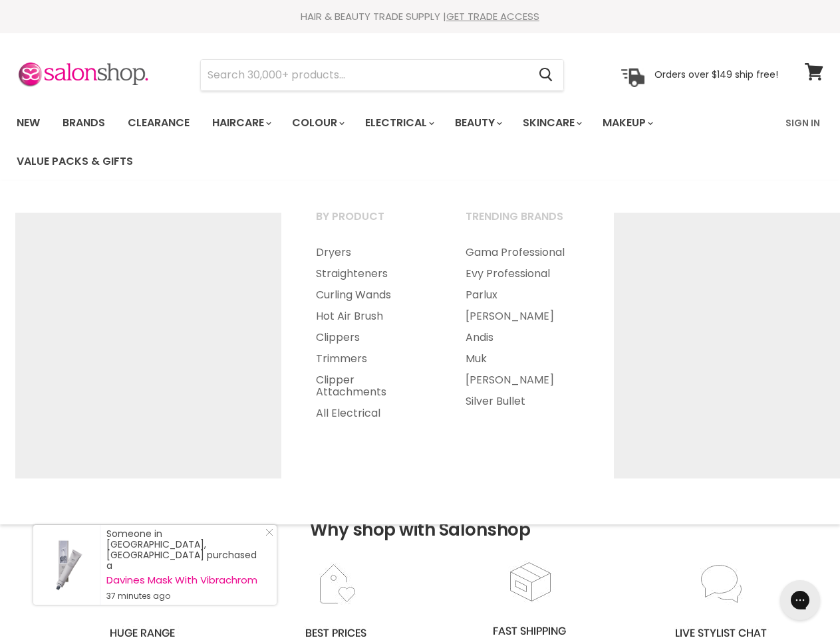 This screenshot has height=638, width=840. I want to click on a: Visit product page, so click(67, 565).